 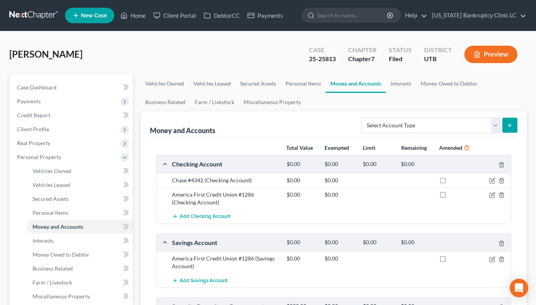 I want to click on span: Money Owed to Debtor, so click(x=61, y=255).